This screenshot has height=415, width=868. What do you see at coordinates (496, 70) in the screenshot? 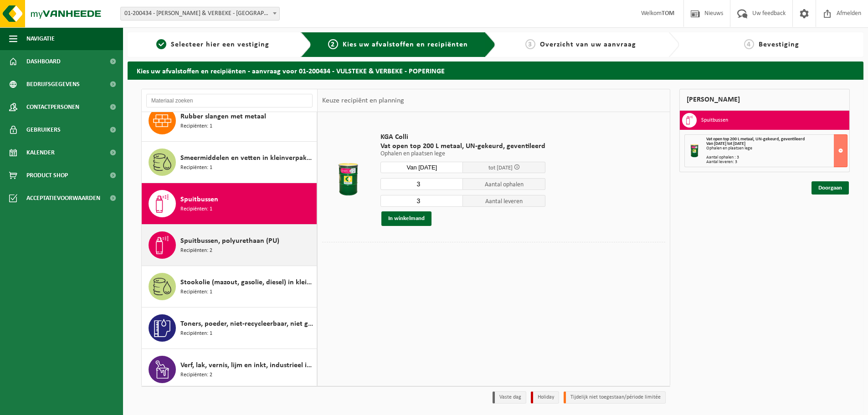
I see `h2: Kies uw afvalstoffen en recipiënten - aanvraag voor 01-200434 - VULSTEKE & VERBEKE - POPERINGE` at bounding box center [496, 70].